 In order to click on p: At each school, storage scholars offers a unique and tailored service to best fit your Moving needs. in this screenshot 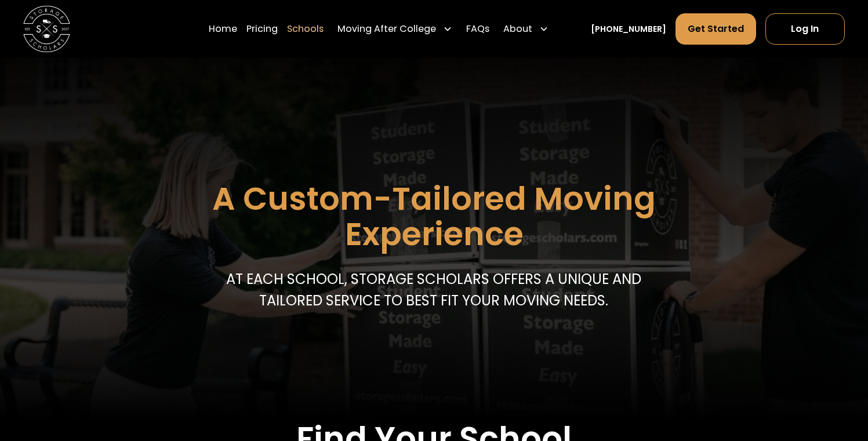, I will do `click(434, 290)`.